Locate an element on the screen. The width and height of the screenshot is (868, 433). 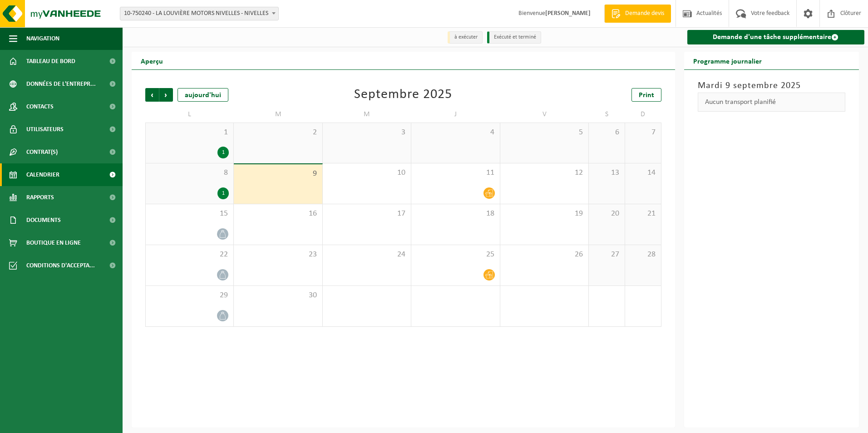
div: Aucun transport planifié is located at coordinates (772, 102).